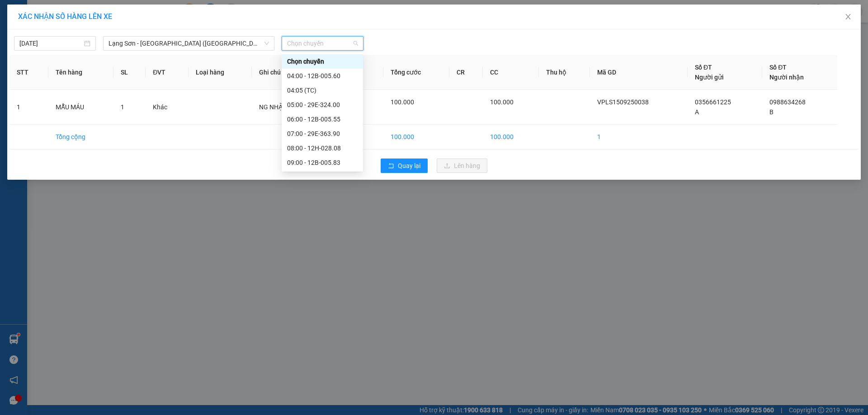 The height and width of the screenshot is (415, 868). What do you see at coordinates (709, 77) in the screenshot?
I see `span: Người gửi` at bounding box center [709, 77].